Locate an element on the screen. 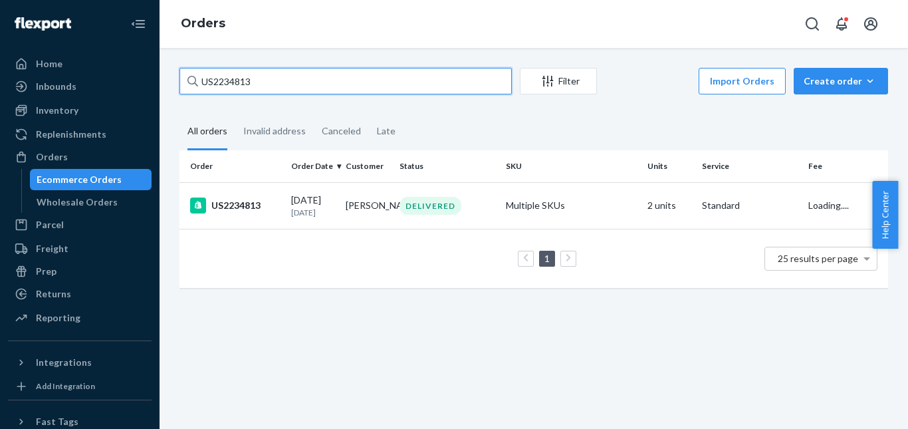  ol: breadcrumbs is located at coordinates (203, 24).